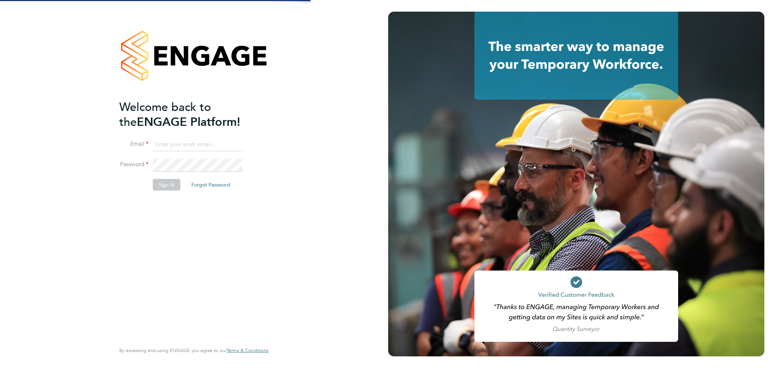 The image size is (776, 368). I want to click on span: Welcome back to the, so click(165, 115).